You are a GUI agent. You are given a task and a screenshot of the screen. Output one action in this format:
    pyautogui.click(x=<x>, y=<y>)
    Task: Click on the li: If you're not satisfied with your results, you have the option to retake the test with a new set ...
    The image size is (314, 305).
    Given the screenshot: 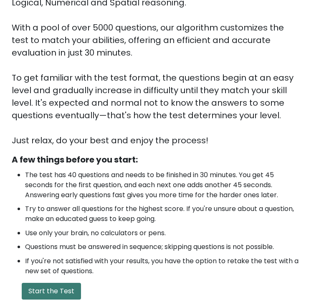 What is the action you would take?
    pyautogui.click(x=164, y=266)
    